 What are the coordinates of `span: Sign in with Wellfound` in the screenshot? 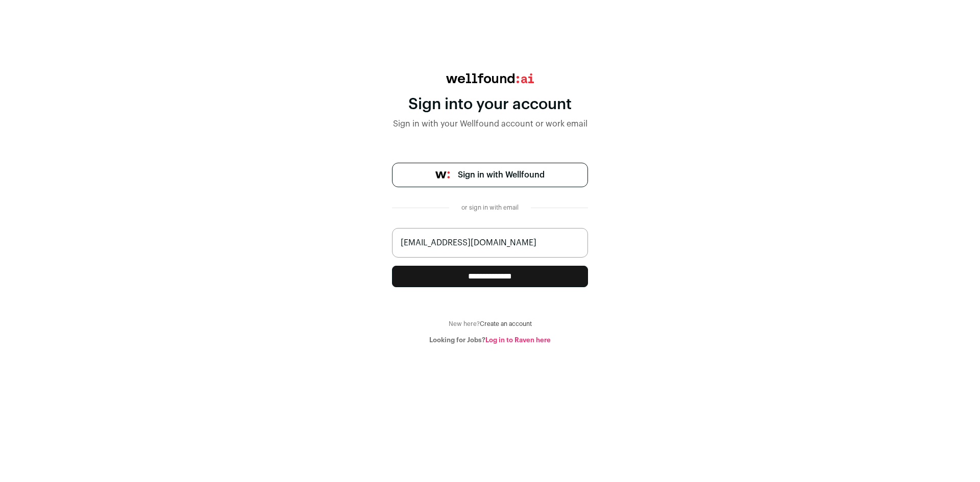 It's located at (501, 175).